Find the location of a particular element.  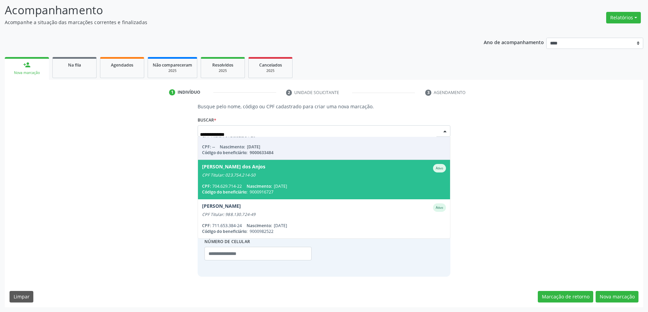

button: Relatórios is located at coordinates (623, 18).